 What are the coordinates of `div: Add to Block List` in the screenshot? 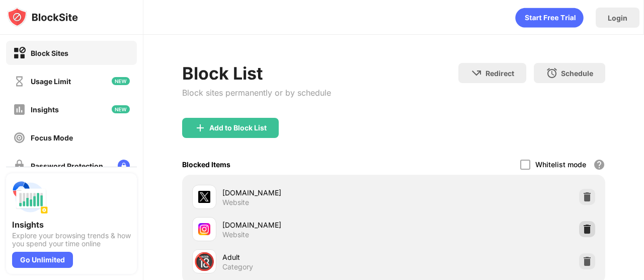 It's located at (238, 128).